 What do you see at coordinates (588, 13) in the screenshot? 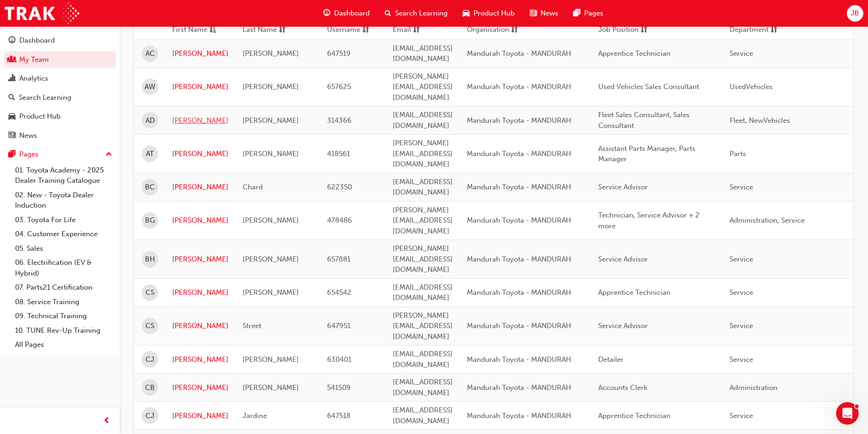
I see `a: pages-iconPages` at bounding box center [588, 13].